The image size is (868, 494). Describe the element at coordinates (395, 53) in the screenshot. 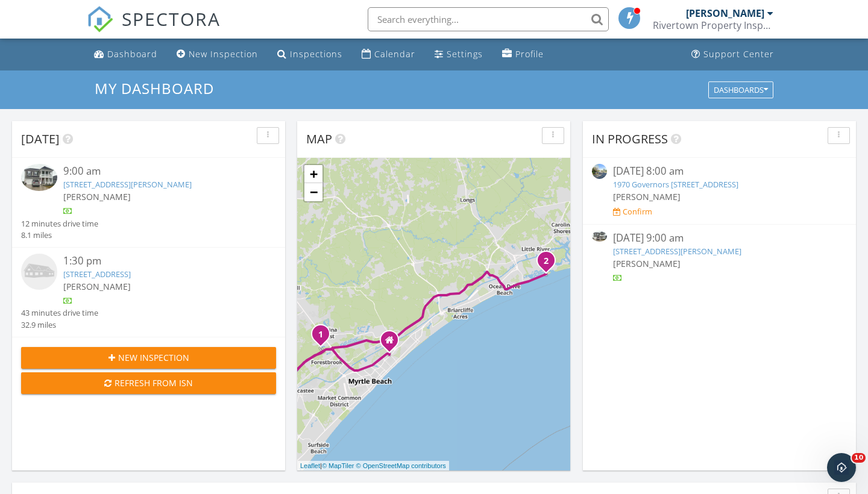

I see `div: Calendar` at that location.